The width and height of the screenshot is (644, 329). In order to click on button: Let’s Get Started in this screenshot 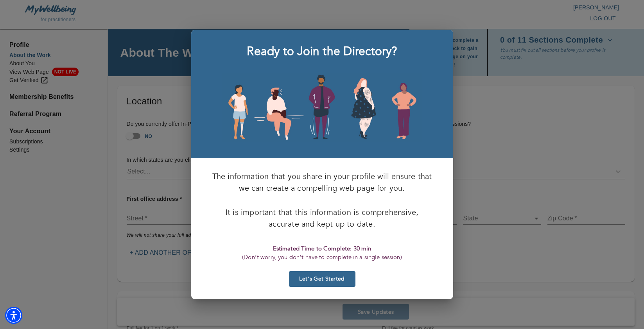, I will do `click(322, 279)`.